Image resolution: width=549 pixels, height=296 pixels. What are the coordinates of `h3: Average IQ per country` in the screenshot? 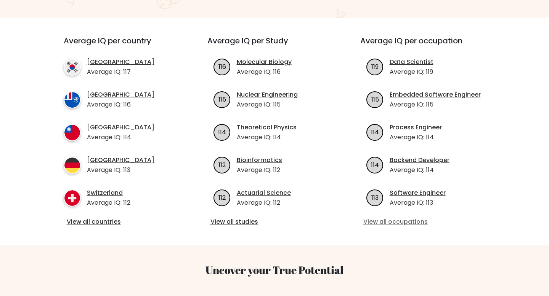 It's located at (122, 45).